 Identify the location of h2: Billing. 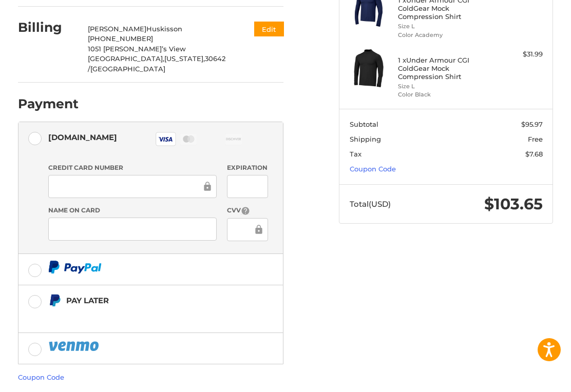
(48, 27).